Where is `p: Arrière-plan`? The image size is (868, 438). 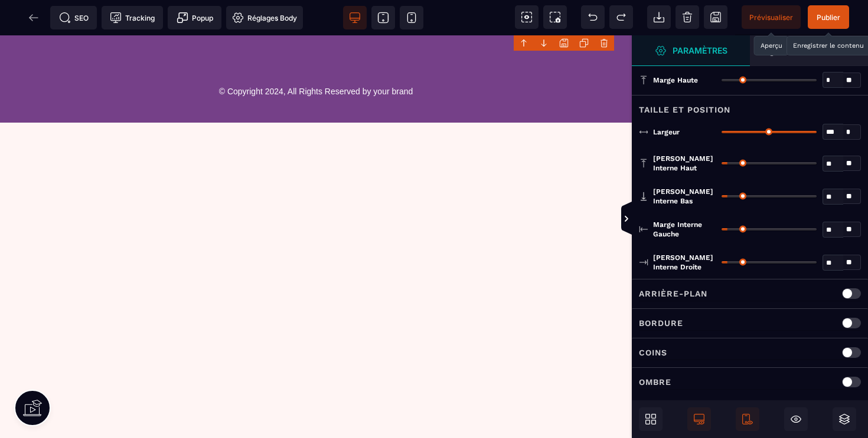 p: Arrière-plan is located at coordinates (673, 294).